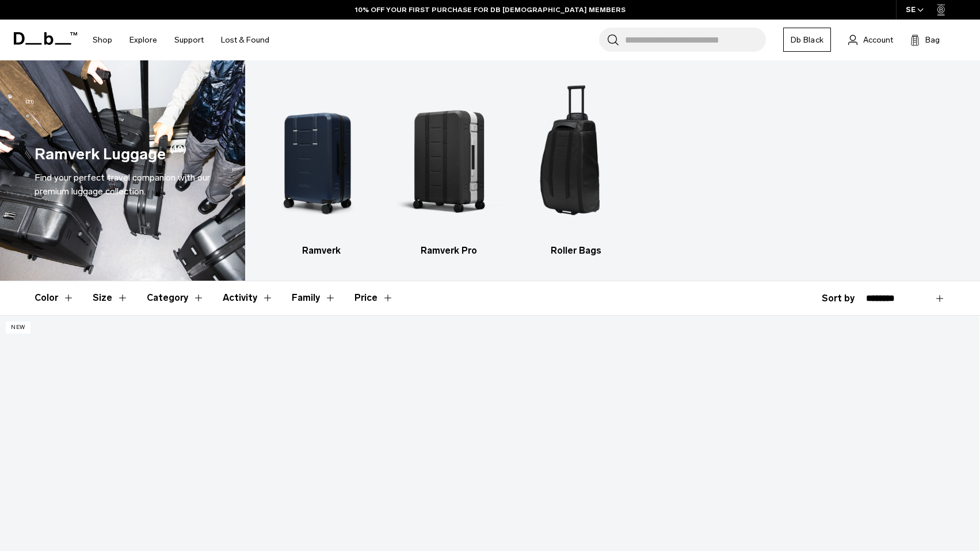 Image resolution: width=980 pixels, height=551 pixels. I want to click on h3: Roller Bags, so click(577, 251).